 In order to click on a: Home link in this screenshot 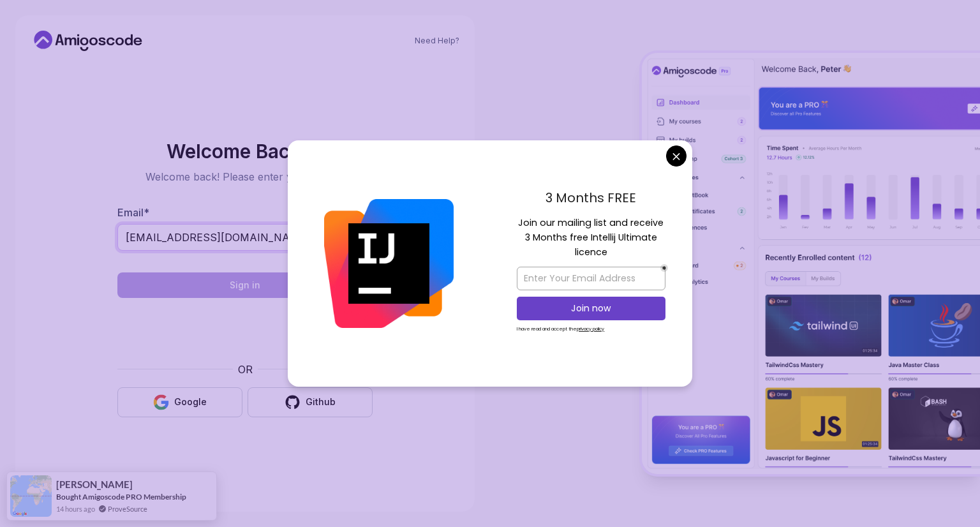, I will do `click(88, 41)`.